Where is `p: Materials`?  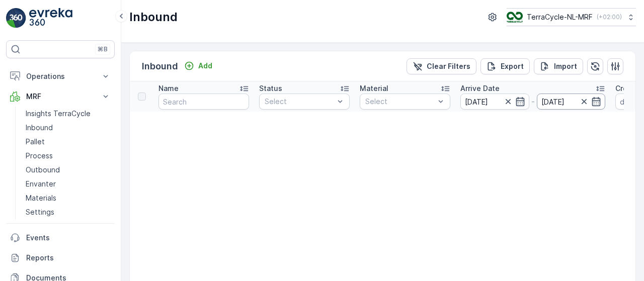
p: Materials is located at coordinates (41, 198).